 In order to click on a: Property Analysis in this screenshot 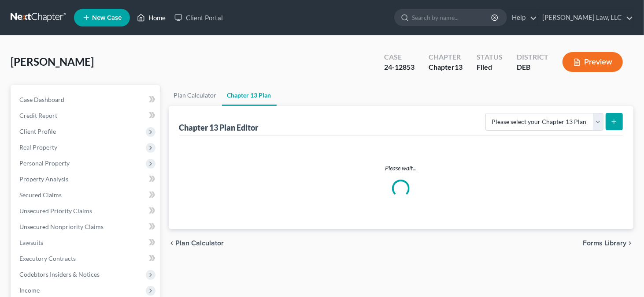, I will do `click(86, 179)`.